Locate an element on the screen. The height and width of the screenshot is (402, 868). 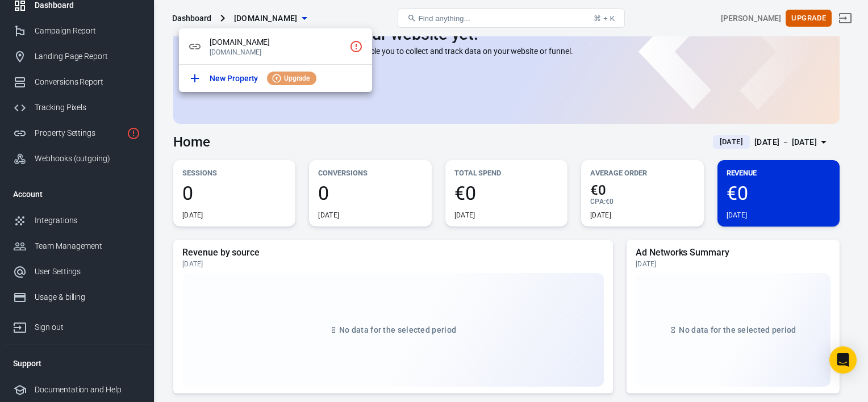
span: Upgrade is located at coordinates (297, 78).